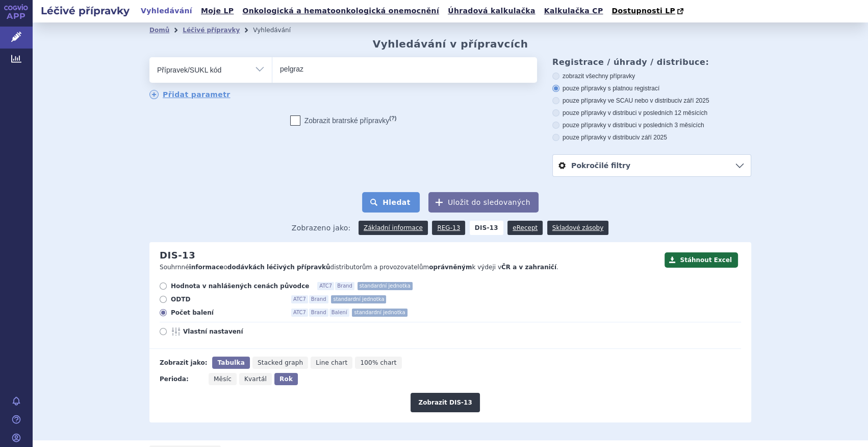 The width and height of the screenshot is (868, 447). I want to click on button: Zobrazit DIS-13, so click(445, 402).